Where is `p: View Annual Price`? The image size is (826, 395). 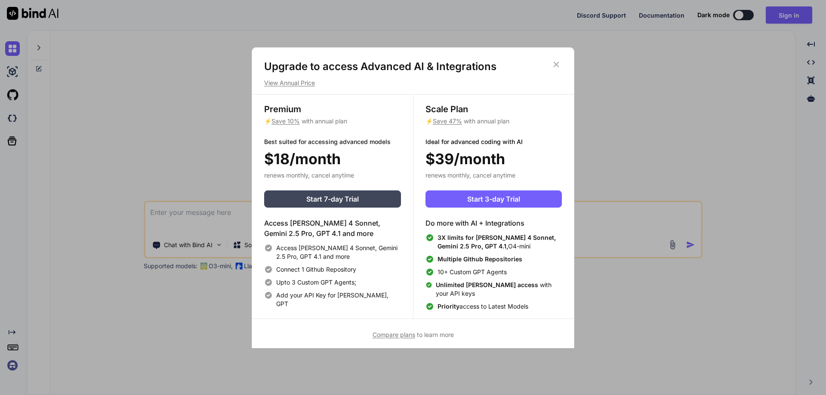 p: View Annual Price is located at coordinates (413, 83).